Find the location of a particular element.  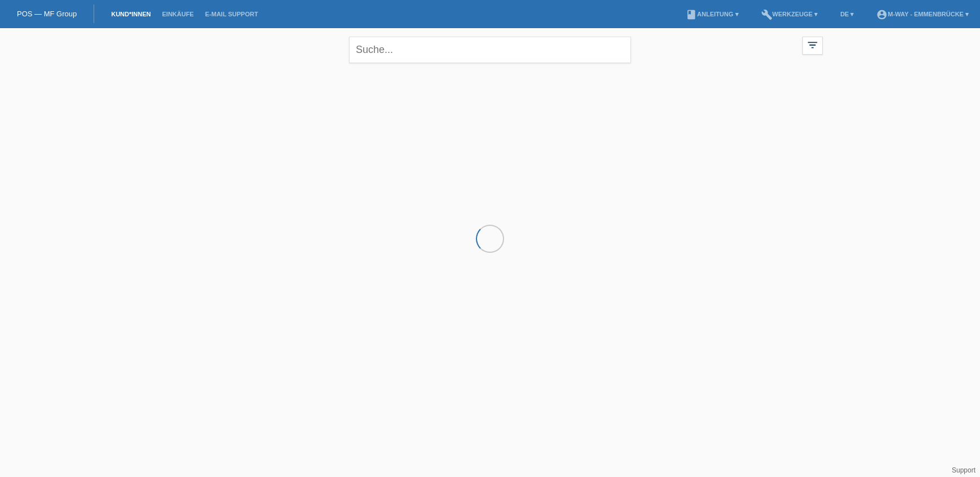

i: book is located at coordinates (691, 14).